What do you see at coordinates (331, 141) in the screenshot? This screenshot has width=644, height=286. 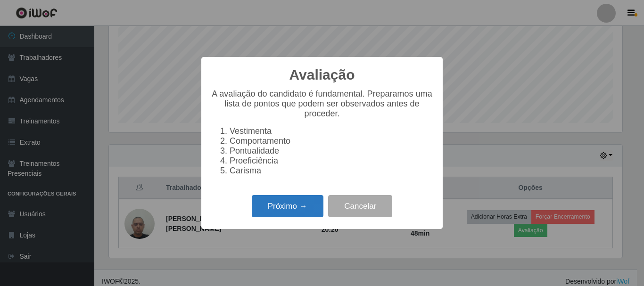 I see `li: Comportamento` at bounding box center [331, 141].